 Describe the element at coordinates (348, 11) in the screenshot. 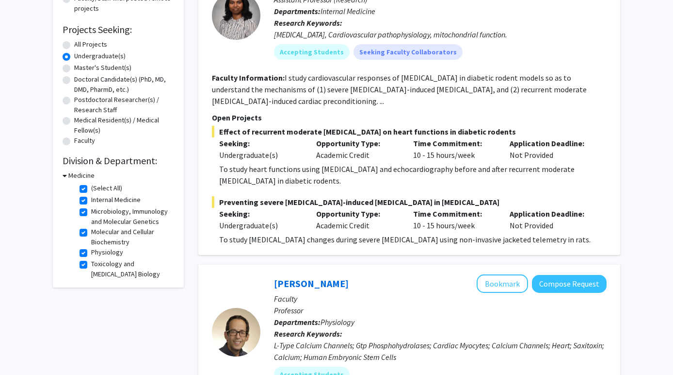

I see `span: Internal Medicine` at that location.